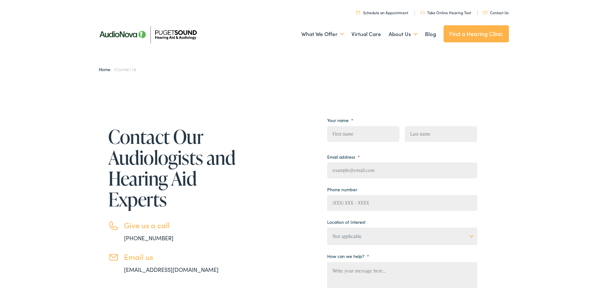 This screenshot has width=601, height=288. Describe the element at coordinates (446, 12) in the screenshot. I see `a: Take Online Hearing Test` at that location.